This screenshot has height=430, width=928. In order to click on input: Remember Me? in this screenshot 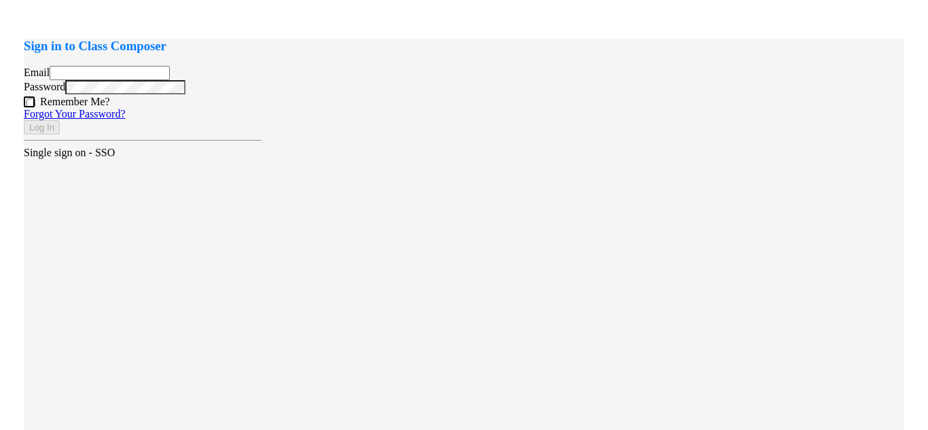, I will do `click(31, 103)`.